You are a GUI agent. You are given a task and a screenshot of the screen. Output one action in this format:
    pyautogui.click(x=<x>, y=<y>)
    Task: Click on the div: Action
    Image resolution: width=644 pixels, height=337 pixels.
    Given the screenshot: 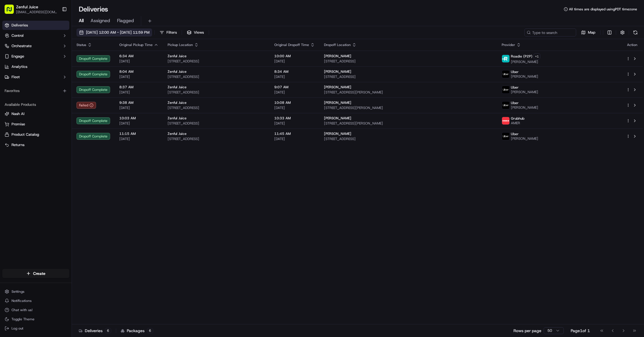 What is the action you would take?
    pyautogui.click(x=632, y=45)
    